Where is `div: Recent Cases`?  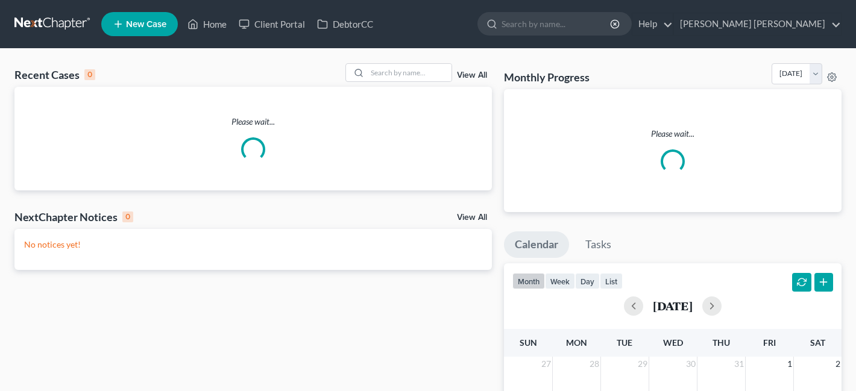 div: Recent Cases is located at coordinates (55, 75).